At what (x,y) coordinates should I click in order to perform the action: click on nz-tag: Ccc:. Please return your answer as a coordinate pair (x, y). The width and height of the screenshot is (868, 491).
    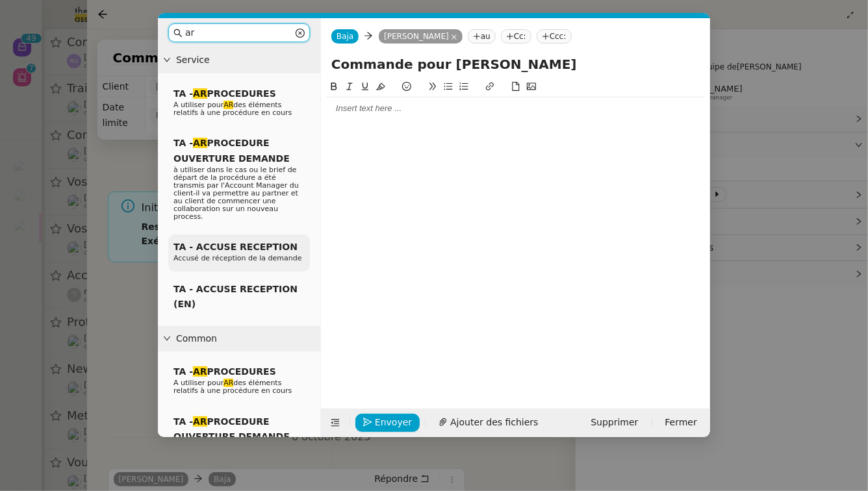
    Looking at the image, I should click on (554, 36).